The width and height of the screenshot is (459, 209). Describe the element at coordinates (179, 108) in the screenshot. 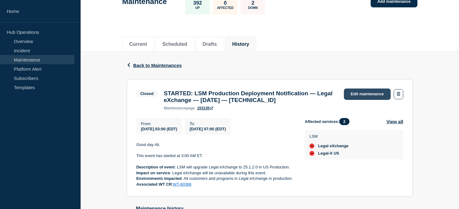

I see `p: page` at that location.